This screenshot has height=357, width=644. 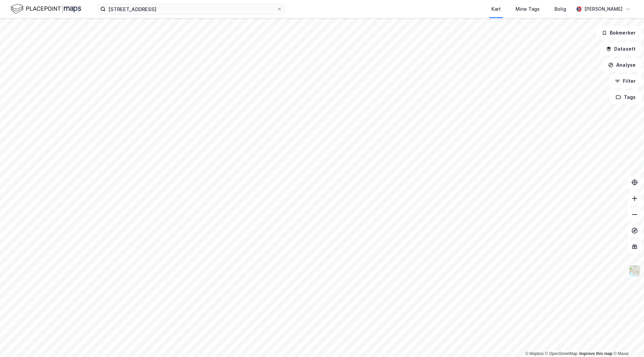 What do you see at coordinates (560, 9) in the screenshot?
I see `div: Bolig` at bounding box center [560, 9].